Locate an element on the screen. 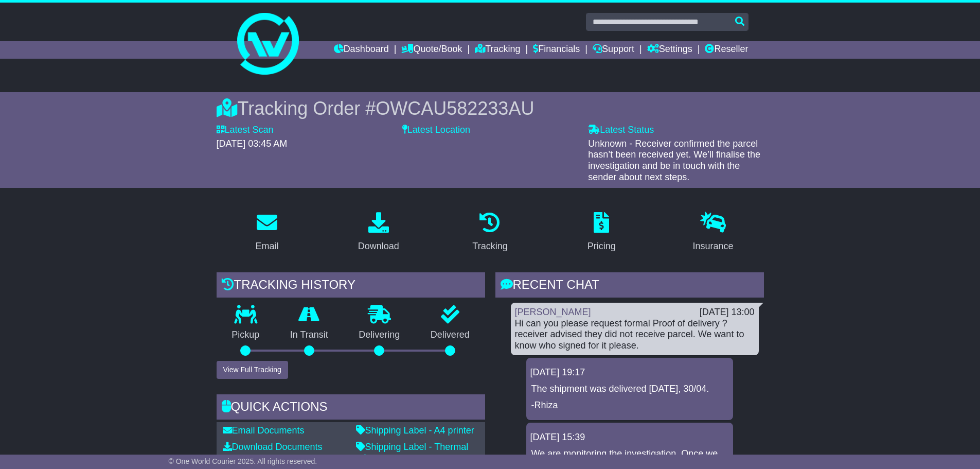  p: In Transit is located at coordinates (309, 335).